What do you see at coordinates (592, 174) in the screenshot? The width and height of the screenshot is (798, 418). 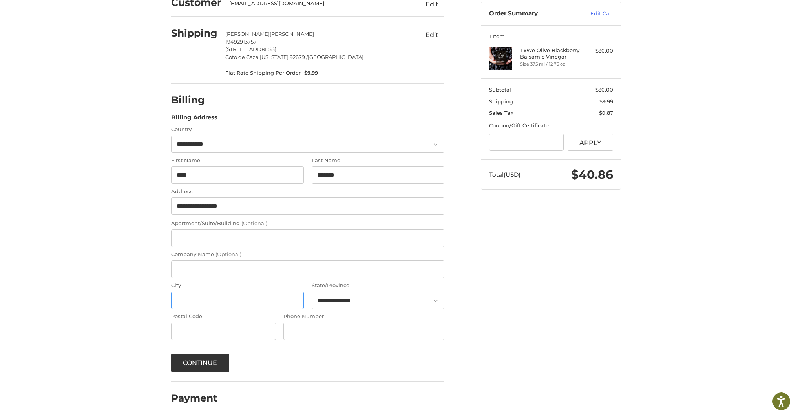 I see `span: $40.86` at bounding box center [592, 174].